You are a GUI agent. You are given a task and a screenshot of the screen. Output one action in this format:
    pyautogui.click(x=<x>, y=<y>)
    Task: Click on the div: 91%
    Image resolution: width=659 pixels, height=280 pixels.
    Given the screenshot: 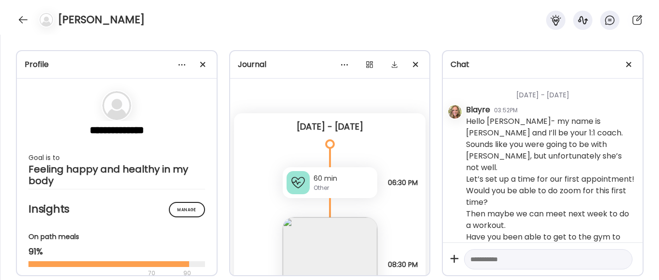 What is the action you would take?
    pyautogui.click(x=117, y=252)
    